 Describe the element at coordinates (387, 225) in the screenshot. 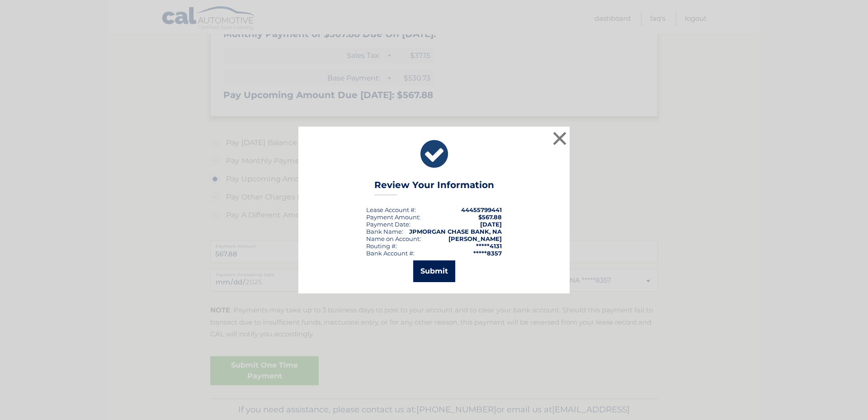

I see `span: Payment Date` at that location.